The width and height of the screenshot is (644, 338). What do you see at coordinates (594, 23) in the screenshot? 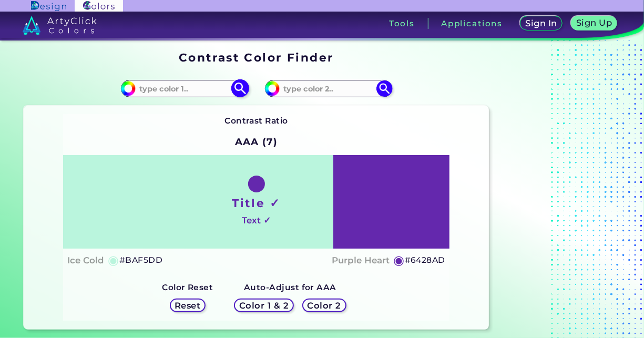
I see `h5: Sign Up` at bounding box center [594, 23].